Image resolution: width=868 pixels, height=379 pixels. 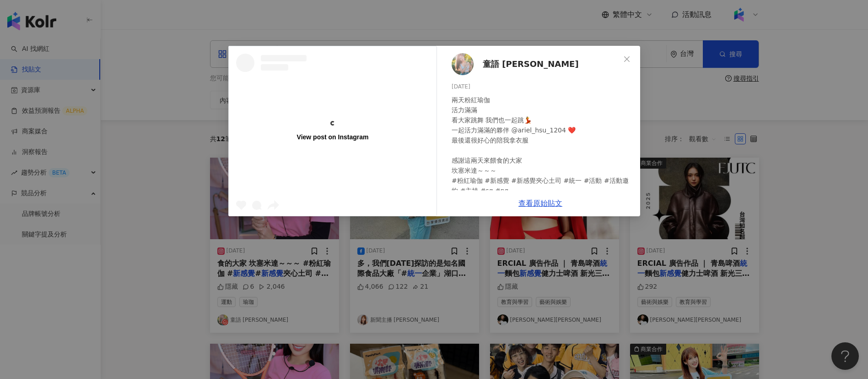 What do you see at coordinates (542, 145) in the screenshot?
I see `div: 兩天粉紅瑜伽 活力滿滿 看大家跳舞 我們也一起跳💃 一起活力滿滿的夥伴 @ariel_hsu_1204 ❤️ 最後還很好心的陪我拿衣服 感謝這兩天來餵食的大家 坎塞米達～～～ #粉紅瑜伽 #新感...` at bounding box center [542, 145].